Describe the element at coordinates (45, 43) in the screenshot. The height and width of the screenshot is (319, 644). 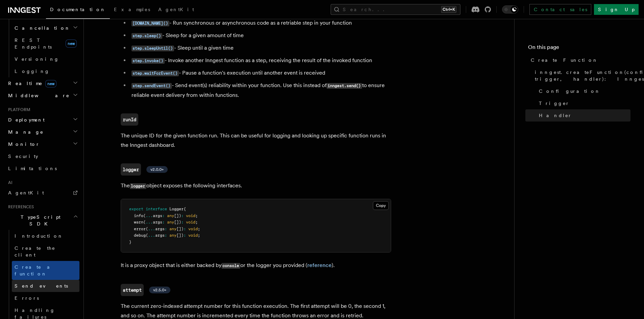
I see `a: REST Endpointsnew` at that location.